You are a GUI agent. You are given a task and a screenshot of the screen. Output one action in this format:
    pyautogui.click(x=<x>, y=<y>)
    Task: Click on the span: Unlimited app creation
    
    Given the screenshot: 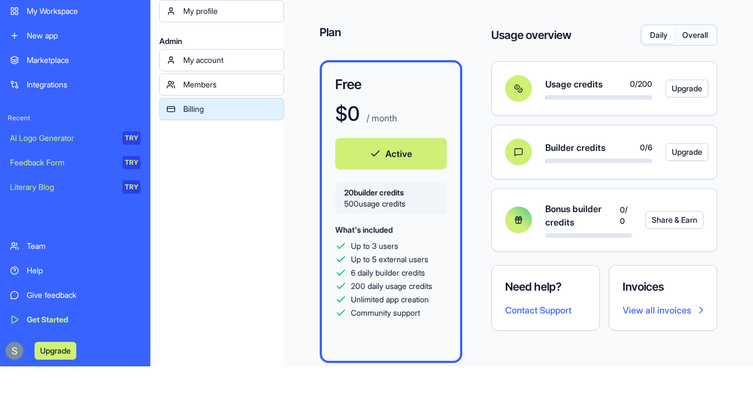 What is the action you would take?
    pyautogui.click(x=390, y=300)
    